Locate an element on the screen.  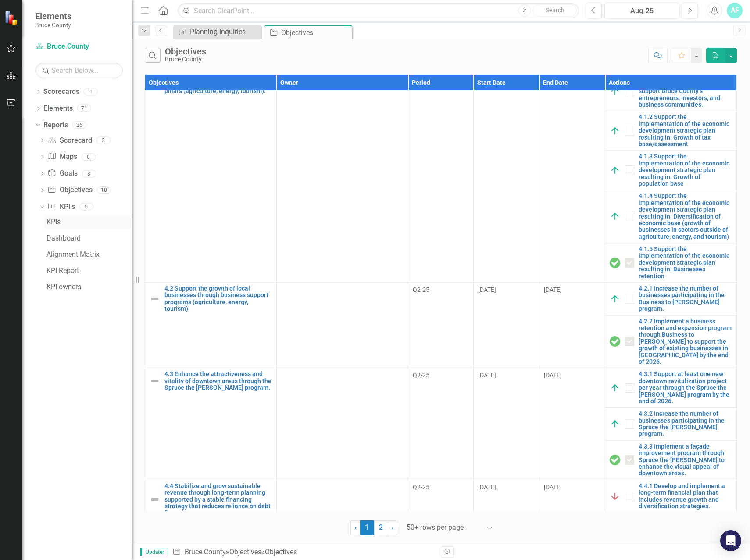
a: Scorecards is located at coordinates (62, 92).